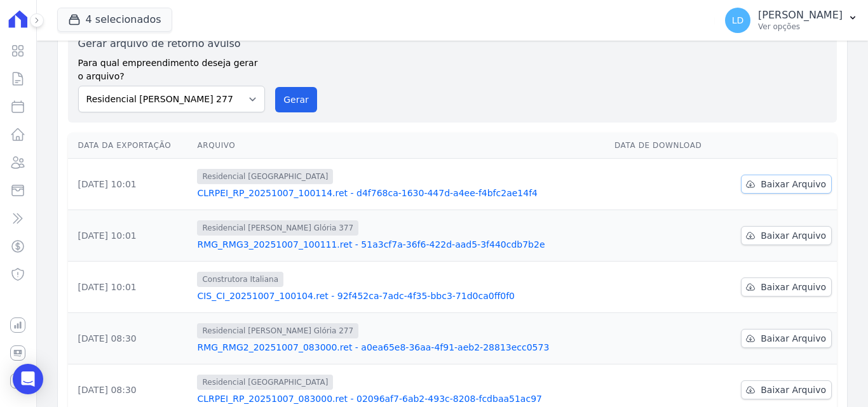  I want to click on th: Data da Exportação, so click(130, 145).